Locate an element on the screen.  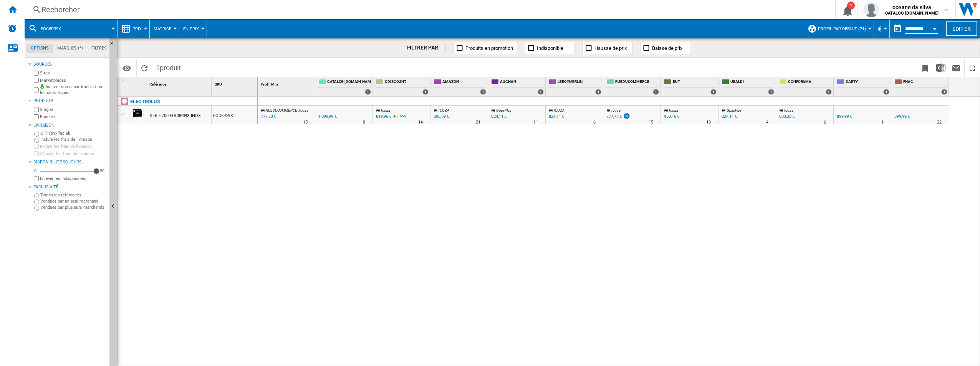
div: 1 offers sold by RUEDUCOMMERCE is located at coordinates (656, 92).